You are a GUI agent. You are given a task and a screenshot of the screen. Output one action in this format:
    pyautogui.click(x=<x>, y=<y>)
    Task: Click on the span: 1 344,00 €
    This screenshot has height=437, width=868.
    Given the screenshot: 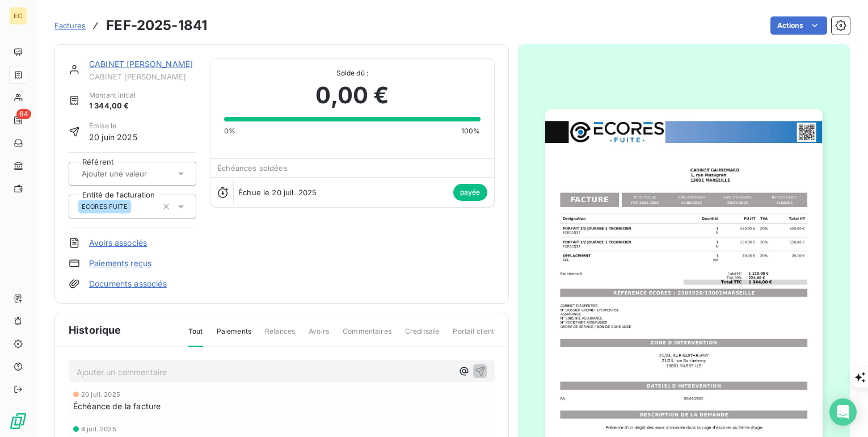 What is the action you would take?
    pyautogui.click(x=113, y=106)
    